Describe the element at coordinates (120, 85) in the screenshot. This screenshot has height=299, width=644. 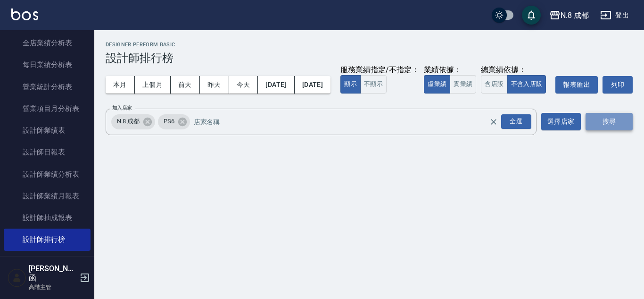
I see `button: 本月` at that location.